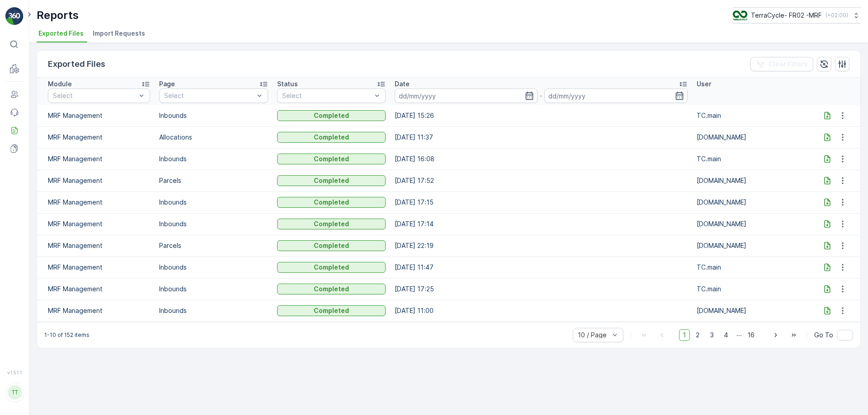  I want to click on span: 4, so click(726, 335).